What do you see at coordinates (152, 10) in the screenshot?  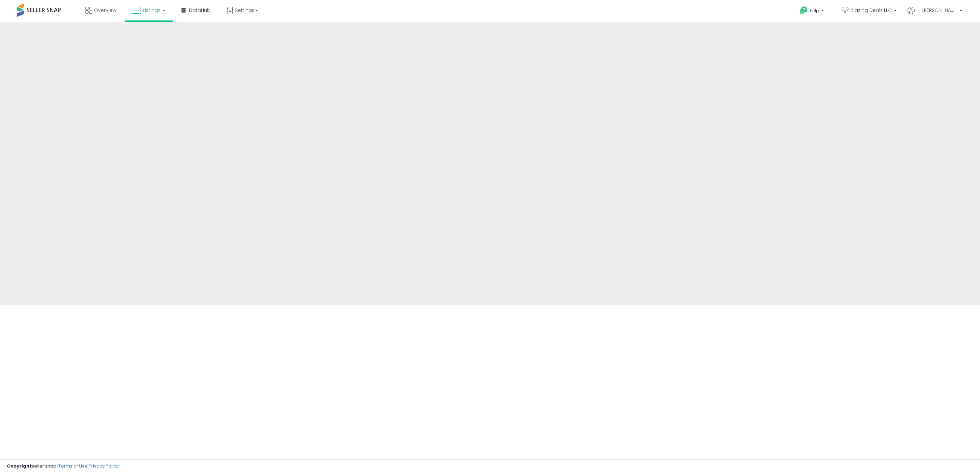 I see `span: Listings` at bounding box center [152, 10].